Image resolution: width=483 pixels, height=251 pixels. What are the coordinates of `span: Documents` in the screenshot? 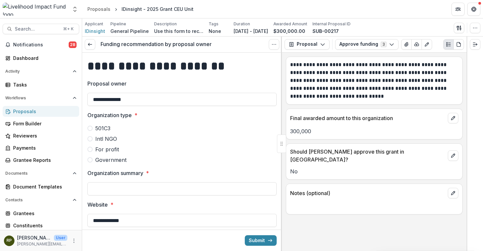 It's located at (37, 173).